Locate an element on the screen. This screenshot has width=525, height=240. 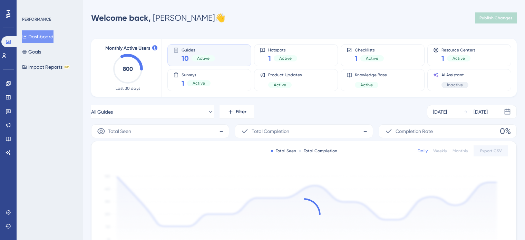
span: Inactive is located at coordinates (455, 85).